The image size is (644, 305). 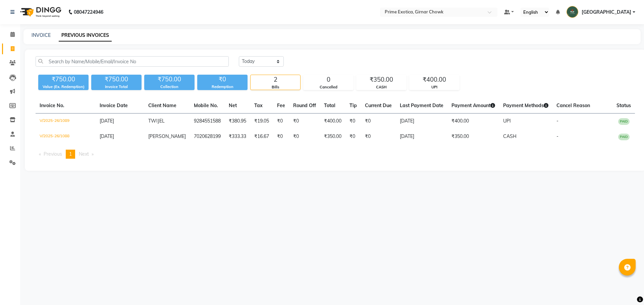 What do you see at coordinates (422, 105) in the screenshot?
I see `span: Last Payment Date` at bounding box center [422, 105].